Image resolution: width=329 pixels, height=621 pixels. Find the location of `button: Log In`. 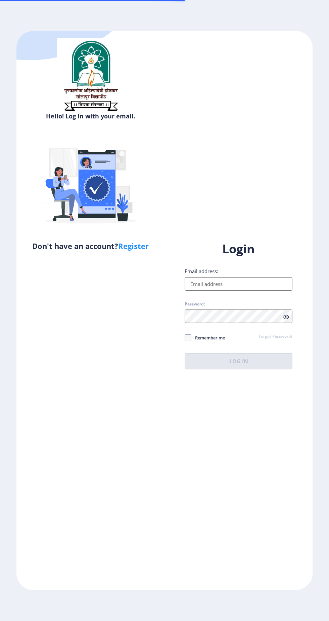

button: Log In is located at coordinates (239, 361).